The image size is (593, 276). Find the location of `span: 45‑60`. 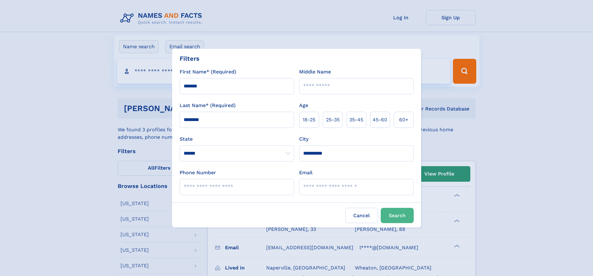

span: 45‑60 is located at coordinates (380, 120).